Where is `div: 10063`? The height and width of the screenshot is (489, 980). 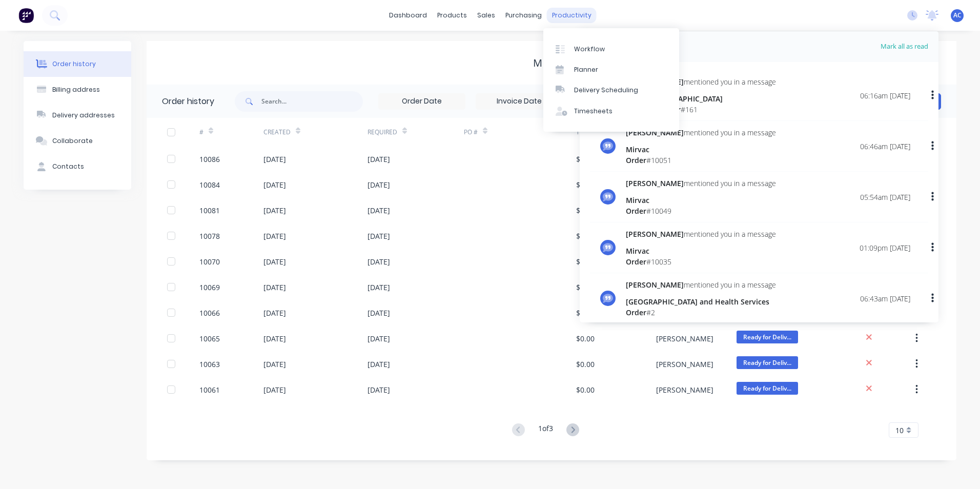 div: 10063 is located at coordinates (210, 364).